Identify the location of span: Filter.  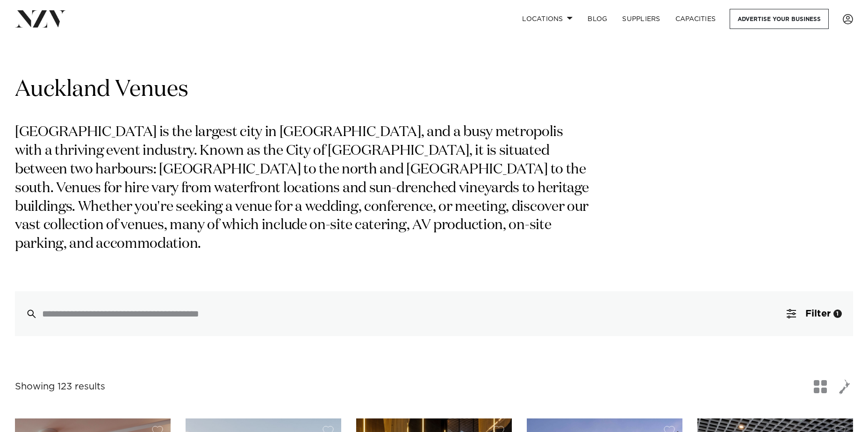
(818, 314).